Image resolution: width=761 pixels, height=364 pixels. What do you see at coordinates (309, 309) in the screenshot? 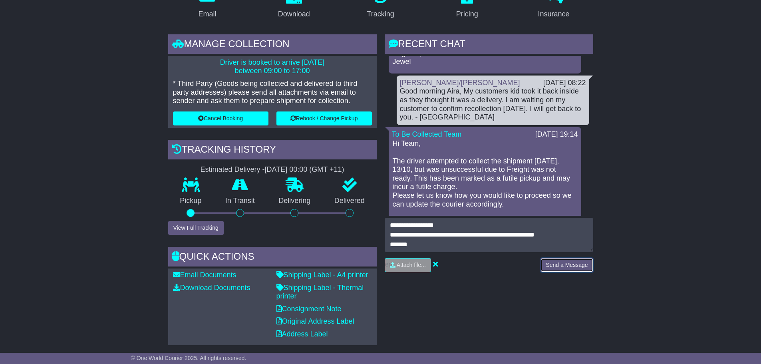
I see `a: Consignment Note` at bounding box center [309, 309].